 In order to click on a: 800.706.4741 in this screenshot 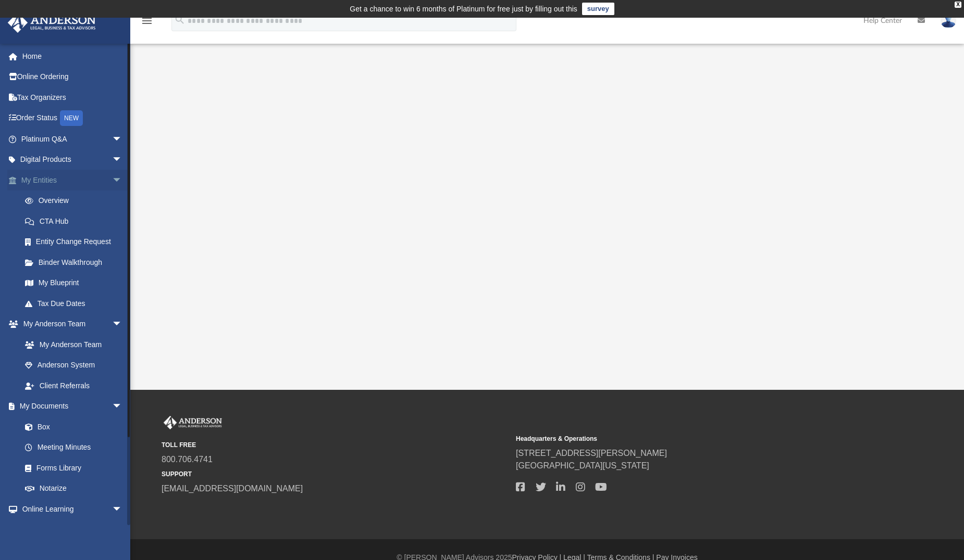, I will do `click(187, 459)`.